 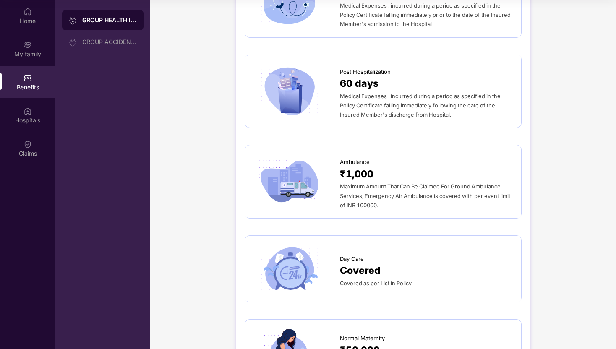 I want to click on span: 60 days, so click(x=359, y=83).